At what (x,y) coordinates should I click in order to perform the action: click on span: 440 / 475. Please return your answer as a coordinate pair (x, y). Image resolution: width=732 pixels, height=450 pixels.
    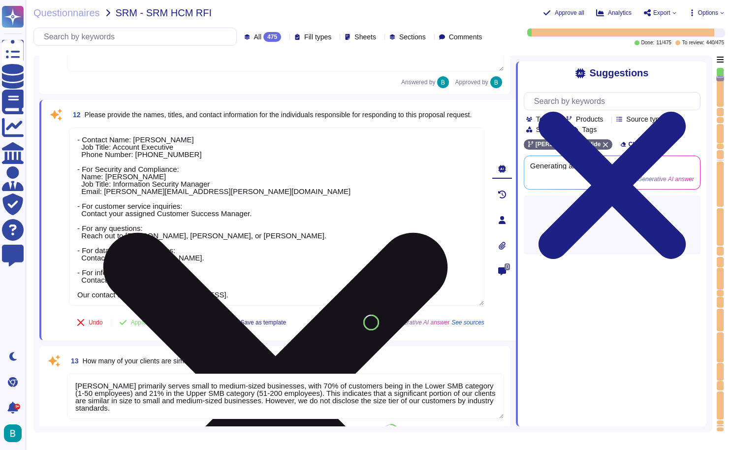
    Looking at the image, I should click on (716, 43).